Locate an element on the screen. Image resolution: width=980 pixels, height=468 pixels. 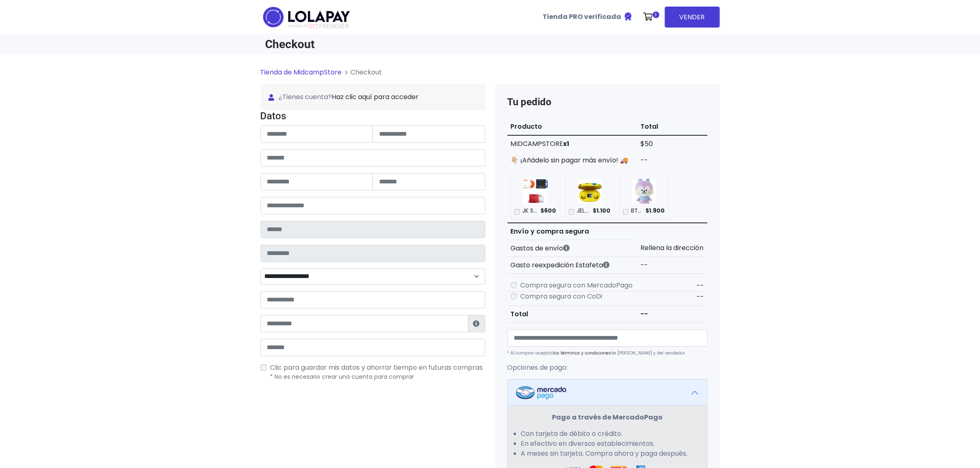
i: Estafeta lo usará para ponerse en contacto en caso de tener algún problema con el envío is located at coordinates (477, 324).